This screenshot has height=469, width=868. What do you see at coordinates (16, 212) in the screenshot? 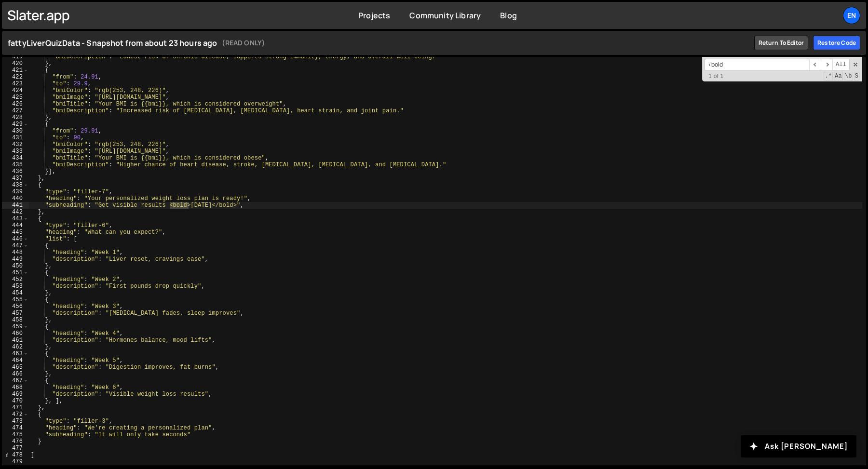
I see `div: 442` at bounding box center [16, 212].